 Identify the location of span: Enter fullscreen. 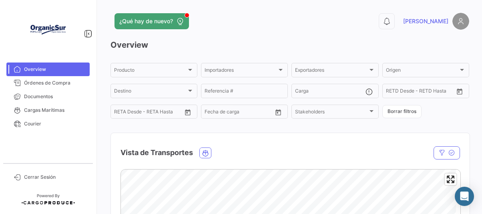
(451, 179).